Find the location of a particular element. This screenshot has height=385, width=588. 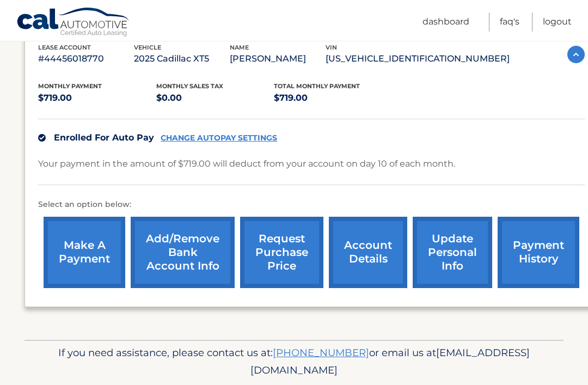

img: accordion-active.svg is located at coordinates (576, 54).